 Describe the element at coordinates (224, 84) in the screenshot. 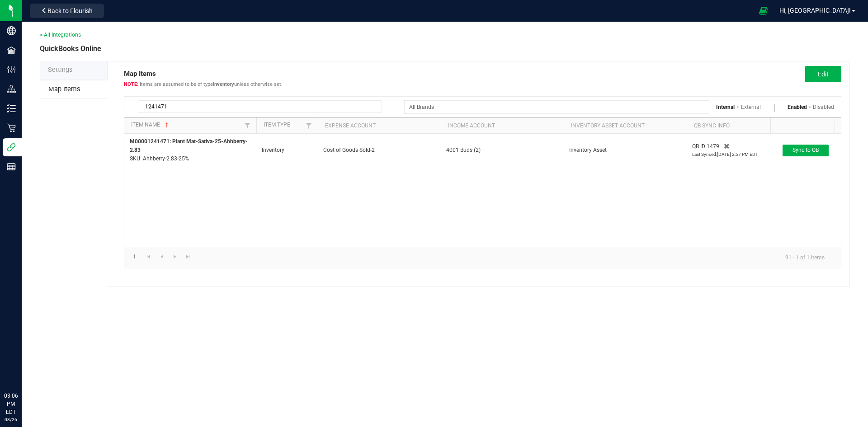

I see `strong: Inventory` at that location.